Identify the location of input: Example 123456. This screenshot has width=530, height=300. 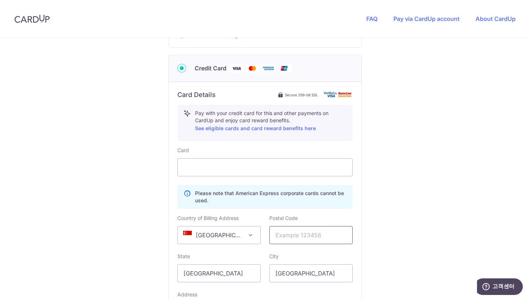
(311, 235).